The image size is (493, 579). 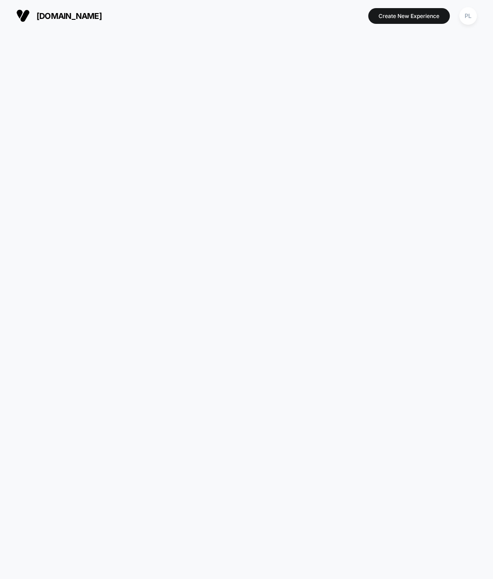 I want to click on div: PL, so click(x=468, y=16).